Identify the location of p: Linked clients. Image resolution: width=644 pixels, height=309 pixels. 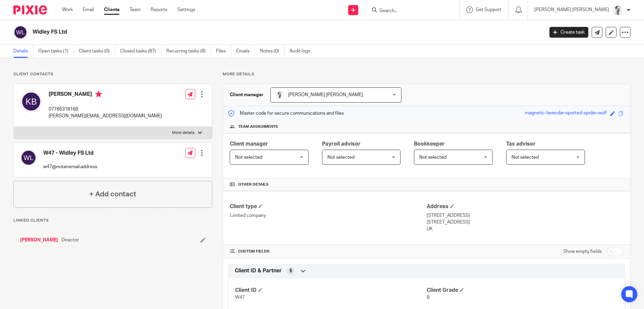
(113, 221).